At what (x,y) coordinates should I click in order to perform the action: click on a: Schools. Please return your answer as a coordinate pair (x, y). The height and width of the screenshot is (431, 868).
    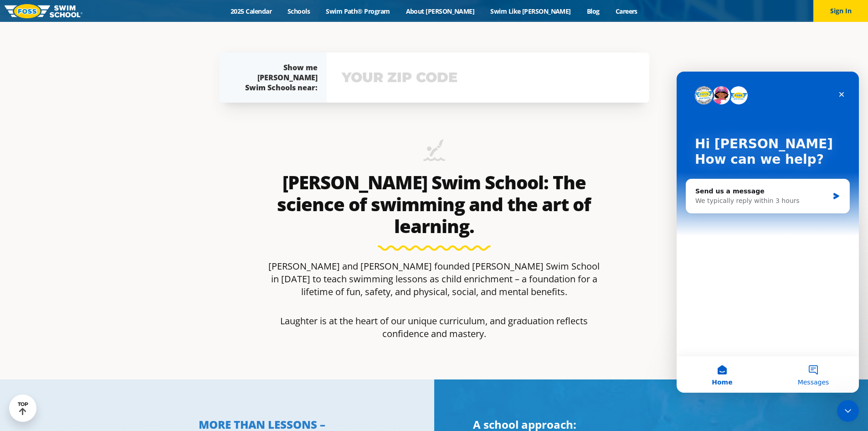
    Looking at the image, I should click on (299, 11).